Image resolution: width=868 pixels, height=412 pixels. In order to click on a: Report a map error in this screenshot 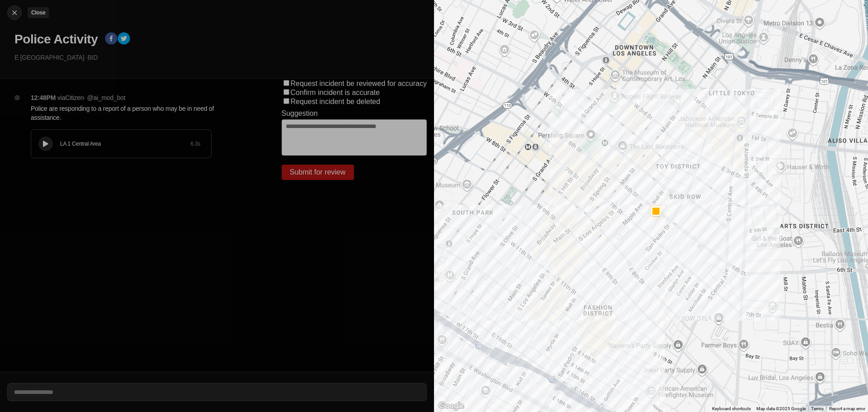, I will do `click(848, 409)`.